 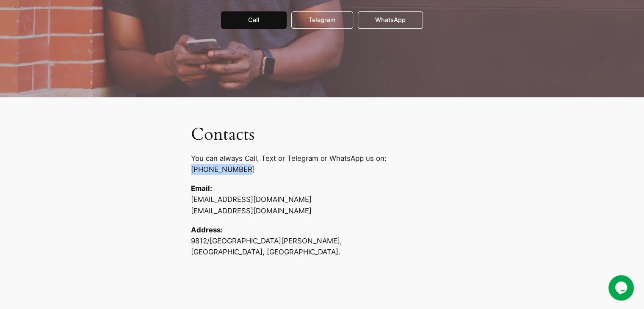 What do you see at coordinates (207, 230) in the screenshot?
I see `strong: Address:` at bounding box center [207, 230].